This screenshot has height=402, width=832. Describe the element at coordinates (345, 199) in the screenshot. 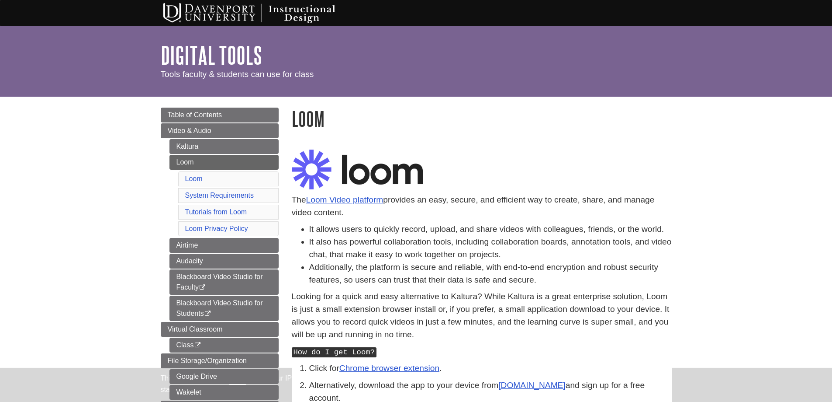

I see `a: Loom Video platform` at that location.